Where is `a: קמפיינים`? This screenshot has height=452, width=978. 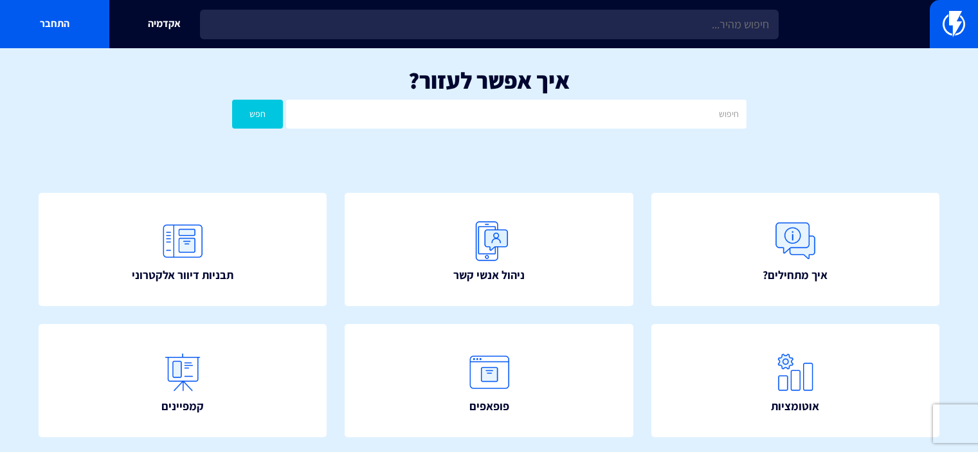 a: קמפיינים is located at coordinates (183, 381).